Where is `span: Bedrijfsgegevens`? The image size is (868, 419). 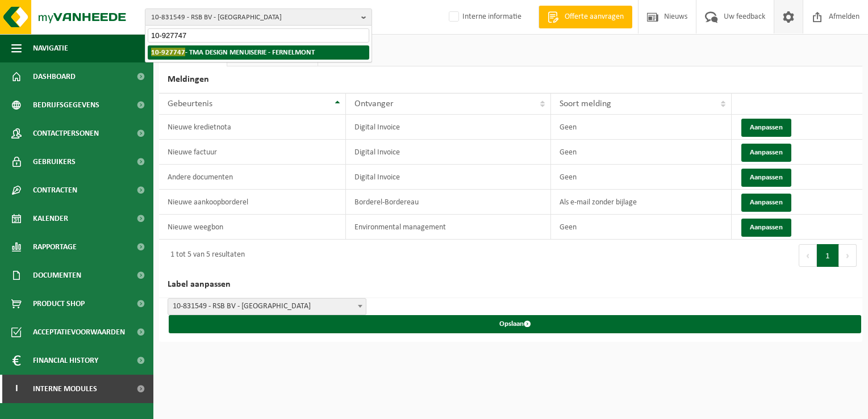
span: Bedrijfsgegevens is located at coordinates (66, 105).